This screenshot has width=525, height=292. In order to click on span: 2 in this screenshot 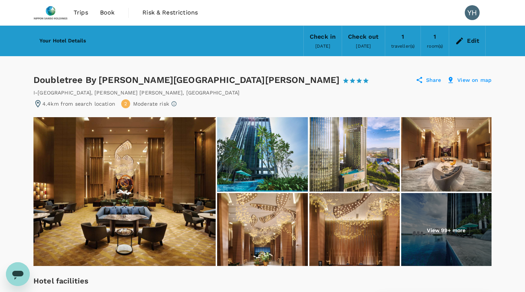, I will do `click(126, 104)`.